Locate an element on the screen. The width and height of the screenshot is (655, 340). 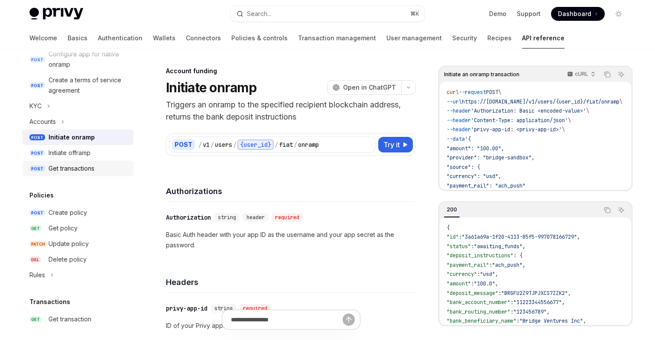
span: --data is located at coordinates (456, 139).